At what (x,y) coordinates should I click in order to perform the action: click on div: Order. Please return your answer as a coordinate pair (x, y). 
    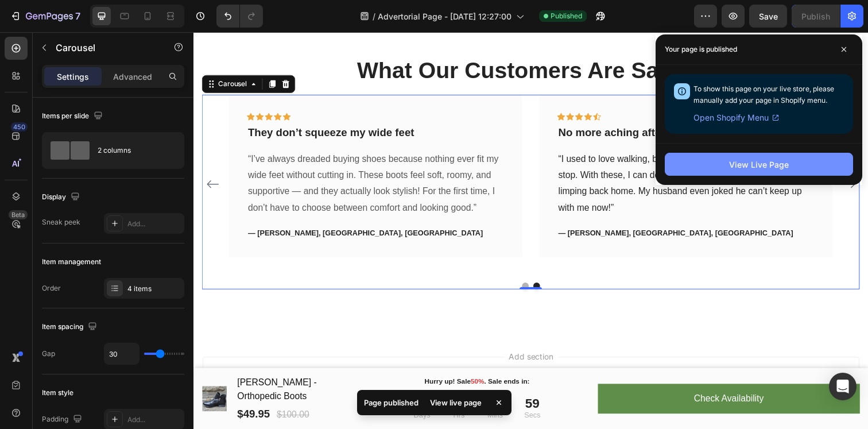
    Looking at the image, I should click on (51, 288).